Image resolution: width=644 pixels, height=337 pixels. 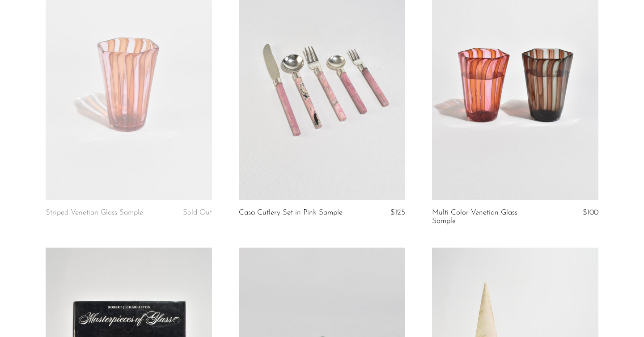 What do you see at coordinates (487, 217) in the screenshot?
I see `a: Multi Color Venetian Glass Sample` at bounding box center [487, 217].